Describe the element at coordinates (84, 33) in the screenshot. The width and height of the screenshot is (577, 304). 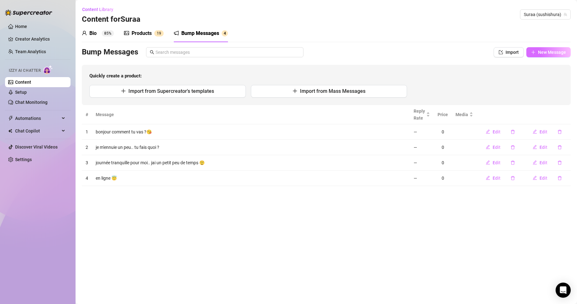
I see `span: user` at that location.